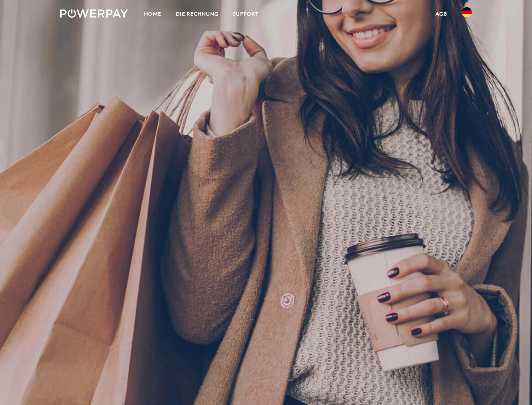 The image size is (532, 405). What do you see at coordinates (197, 14) in the screenshot?
I see `a: DIE RECHNUNG` at bounding box center [197, 14].